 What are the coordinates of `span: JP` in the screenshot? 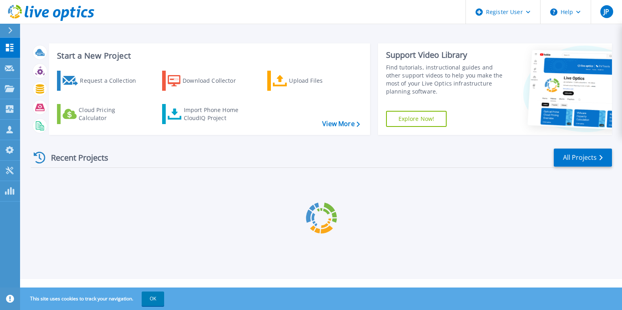 It's located at (607, 12).